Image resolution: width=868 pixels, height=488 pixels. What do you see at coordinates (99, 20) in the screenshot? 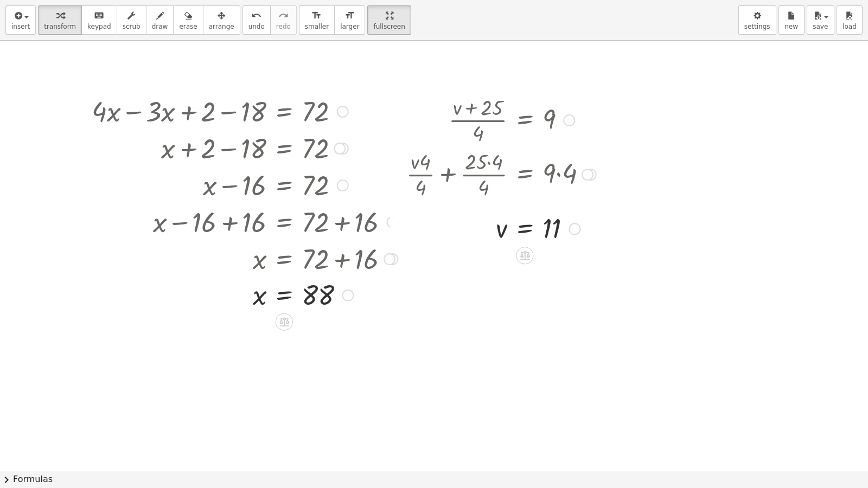
I see `button: keyboardkeypad` at bounding box center [99, 20].